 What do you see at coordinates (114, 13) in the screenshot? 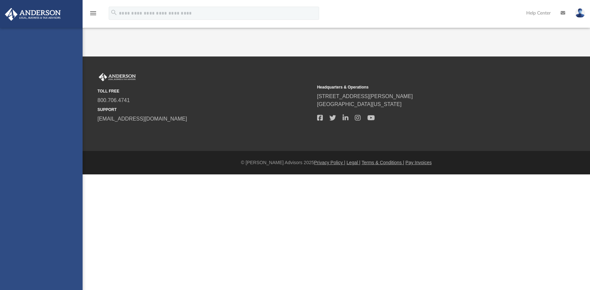
I see `i: search` at bounding box center [114, 13].